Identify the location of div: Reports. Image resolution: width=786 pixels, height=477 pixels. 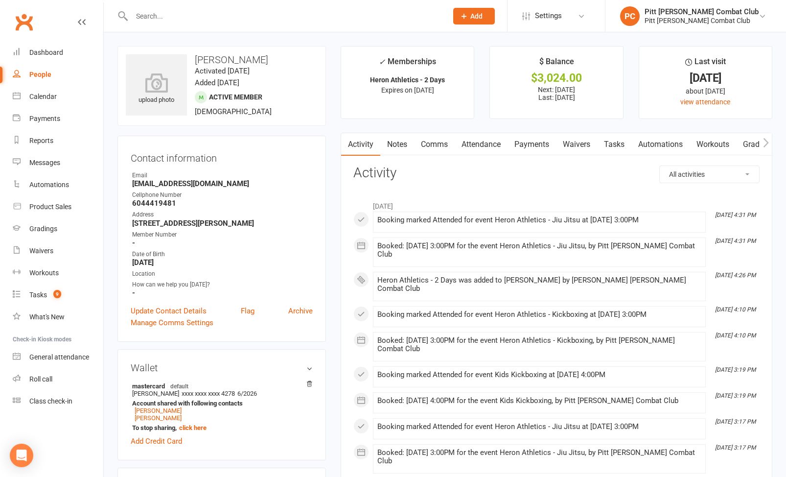
(41, 140).